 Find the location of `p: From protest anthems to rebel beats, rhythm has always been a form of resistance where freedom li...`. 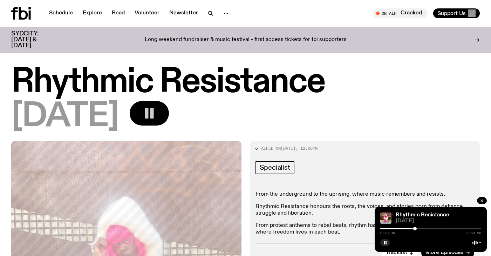

p: From protest anthems to rebel beats, rhythm has always been a form of resistance where freedom li... is located at coordinates (365, 229).